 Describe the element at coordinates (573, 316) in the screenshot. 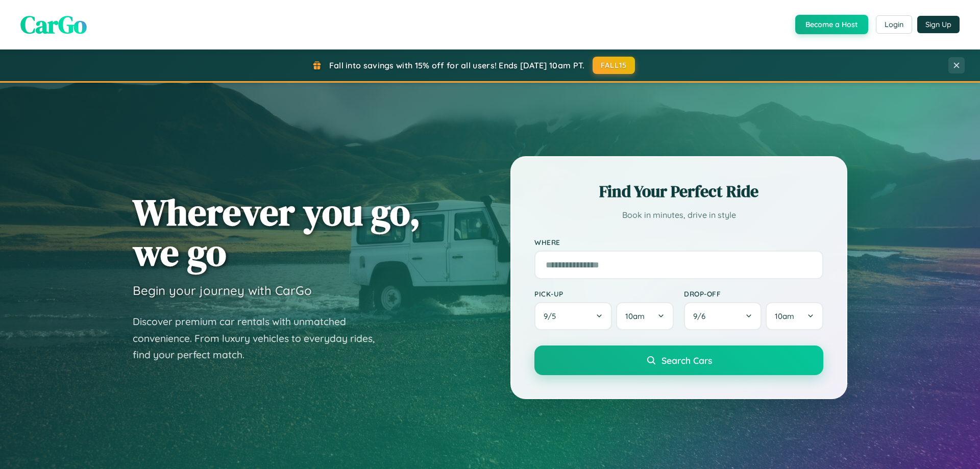

I see `button: 9/5` at that location.